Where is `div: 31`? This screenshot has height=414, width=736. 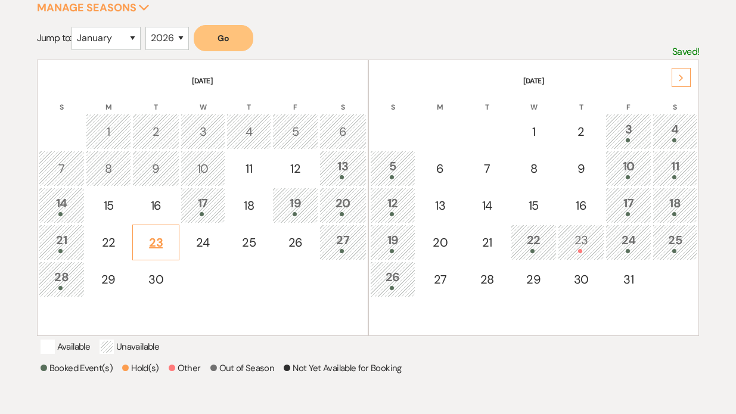
div: 31 is located at coordinates (629, 280).